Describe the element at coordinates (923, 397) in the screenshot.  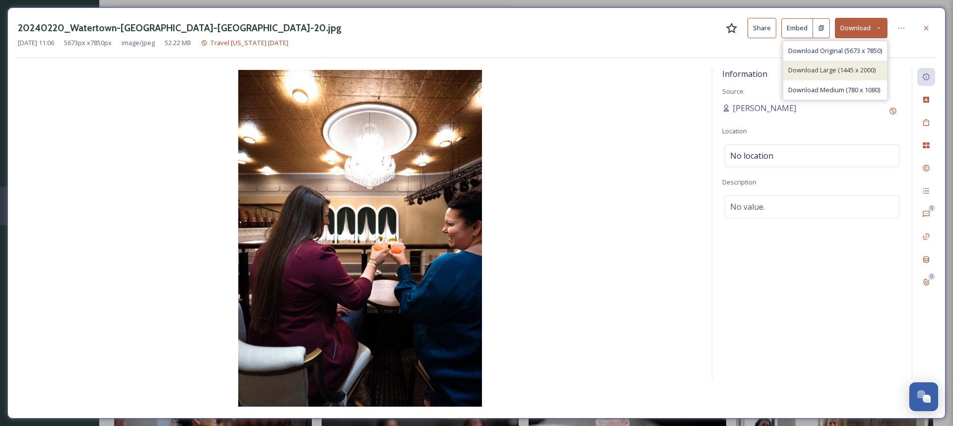
I see `button: Open Chat` at that location.